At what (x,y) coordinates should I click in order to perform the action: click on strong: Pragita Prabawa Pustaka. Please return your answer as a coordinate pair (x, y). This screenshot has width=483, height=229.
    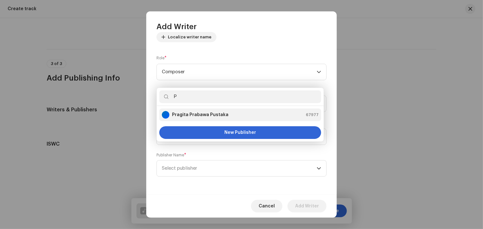
    Looking at the image, I should click on (200, 115).